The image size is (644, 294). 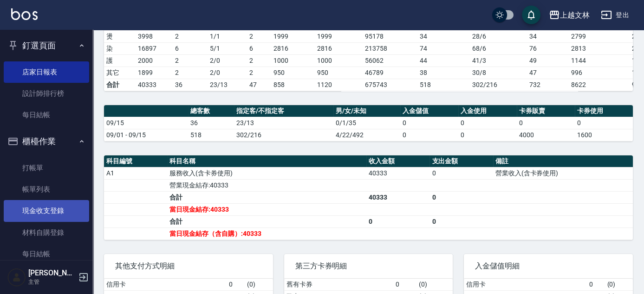 What do you see at coordinates (487, 111) in the screenshot?
I see `th: 入金使用` at bounding box center [487, 111].